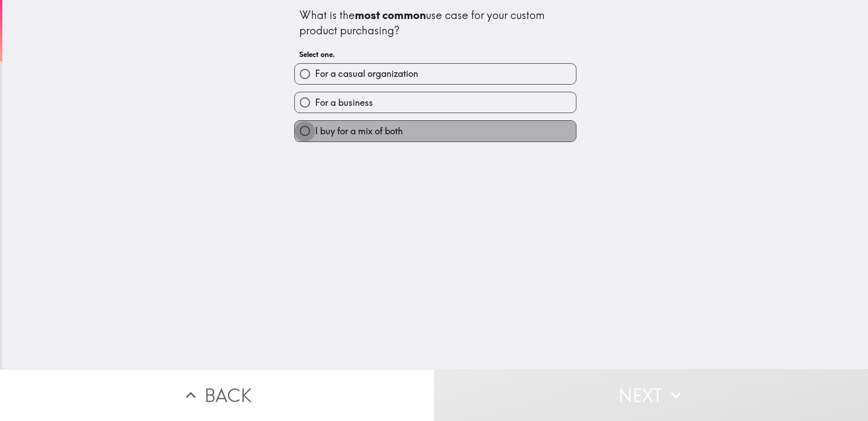 Image resolution: width=868 pixels, height=421 pixels. What do you see at coordinates (435, 102) in the screenshot?
I see `button: For a business` at bounding box center [435, 102].